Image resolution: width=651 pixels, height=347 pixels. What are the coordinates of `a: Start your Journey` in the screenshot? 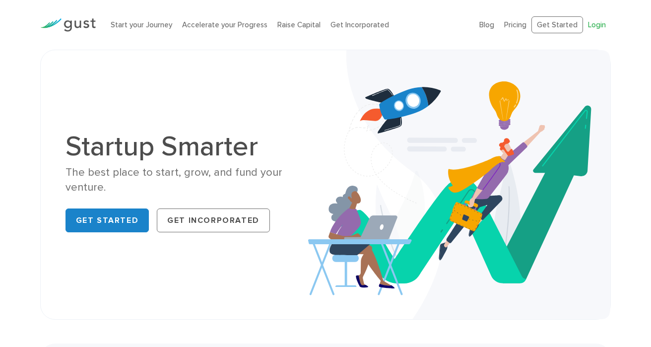 It's located at (141, 25).